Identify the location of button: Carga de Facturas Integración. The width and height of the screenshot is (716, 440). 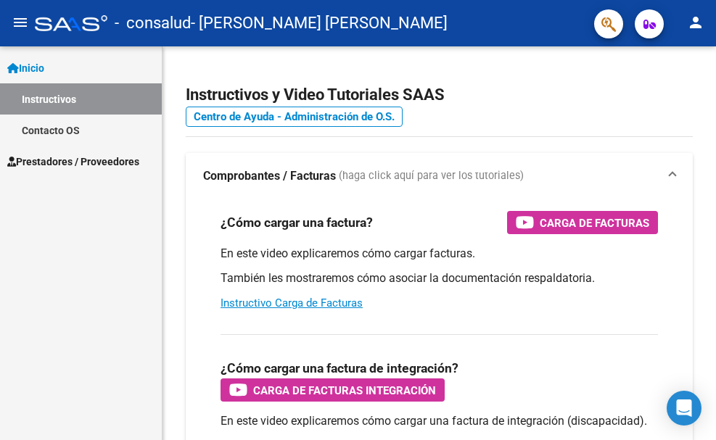
(332, 390).